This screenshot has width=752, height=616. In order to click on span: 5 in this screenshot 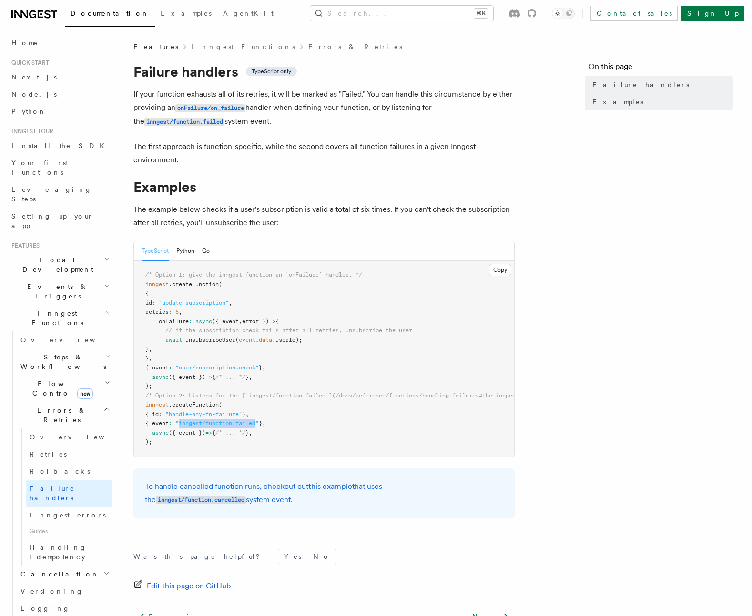, I will do `click(177, 312)`.